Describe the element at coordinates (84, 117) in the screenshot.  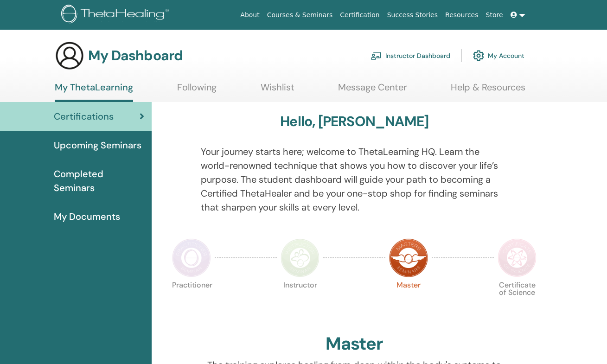
I see `span: Certifications` at that location.